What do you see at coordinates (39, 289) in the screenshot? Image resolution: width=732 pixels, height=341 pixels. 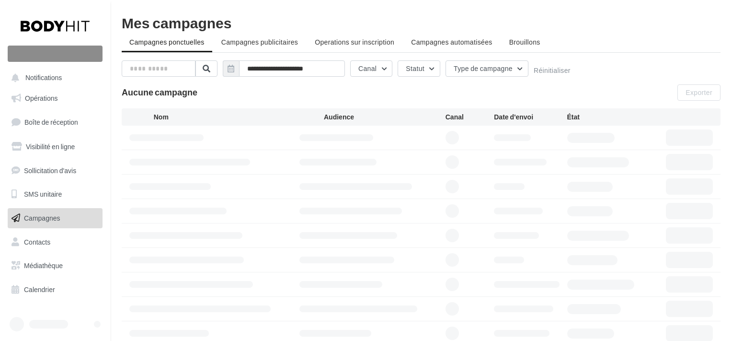 I see `span: Calendrier` at bounding box center [39, 289].